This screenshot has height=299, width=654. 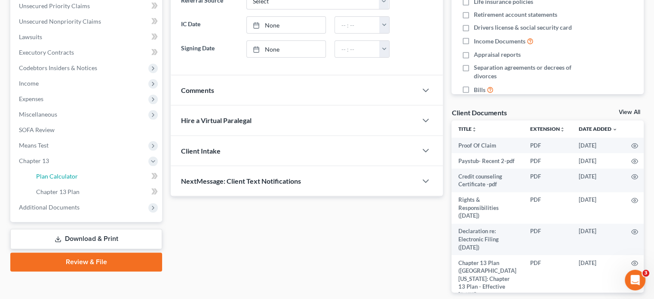 I want to click on span: Chapter 13, so click(x=34, y=160).